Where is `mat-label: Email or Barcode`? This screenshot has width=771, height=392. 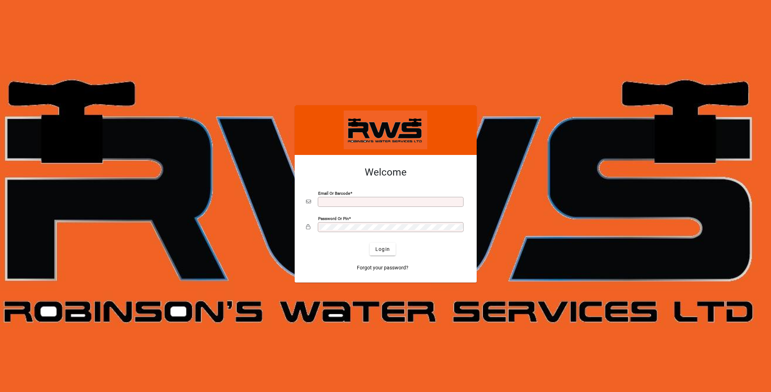
mat-label: Email or Barcode is located at coordinates (334, 193).